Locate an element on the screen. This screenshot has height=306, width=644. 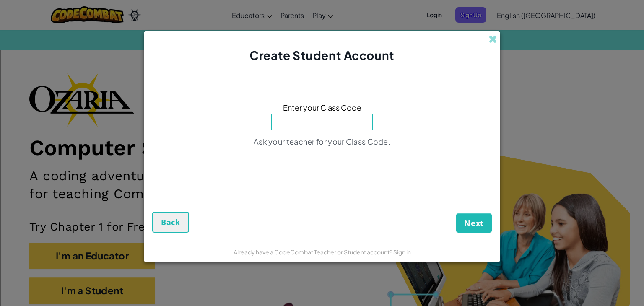
a: Sign in is located at coordinates (402, 252).